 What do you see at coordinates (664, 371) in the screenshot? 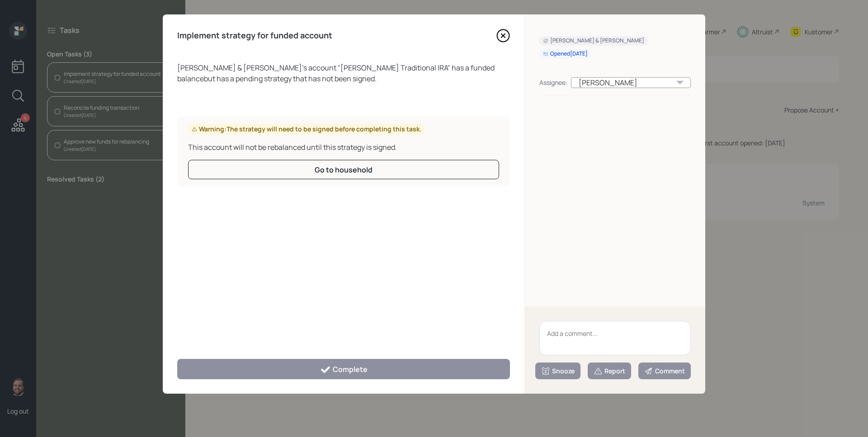
I see `button: Comment` at bounding box center [664, 371].